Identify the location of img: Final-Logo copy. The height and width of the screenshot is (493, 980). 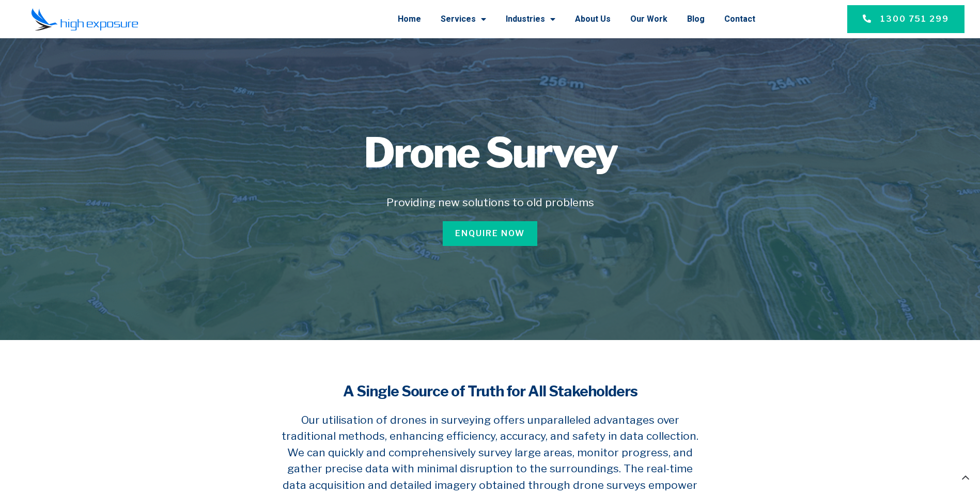
(85, 19).